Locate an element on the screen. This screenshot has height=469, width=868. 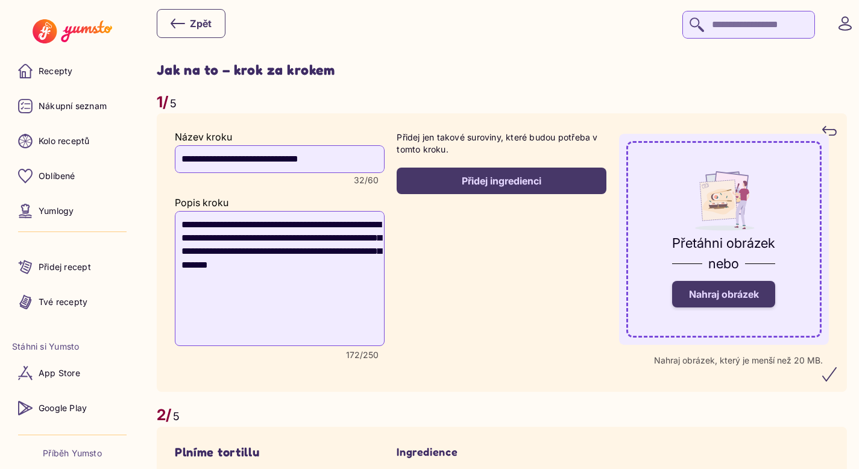
p: 1/ is located at coordinates (163, 102).